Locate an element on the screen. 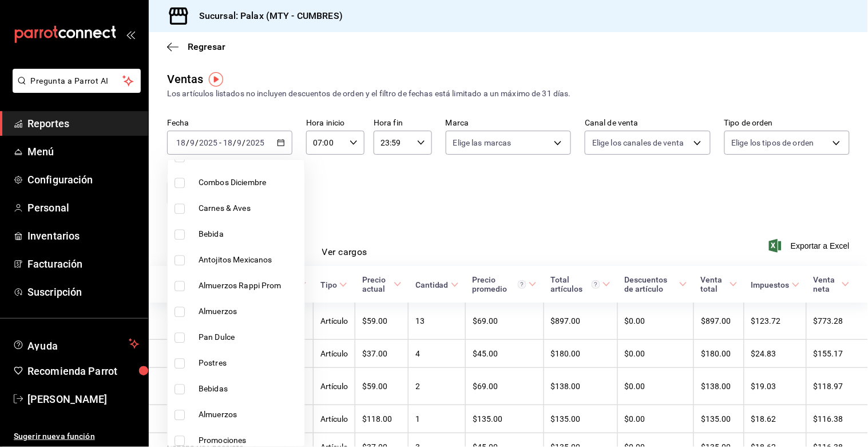 This screenshot has width=868, height=447. span: Antojitos Mexicanos is located at coordinates (249, 260).